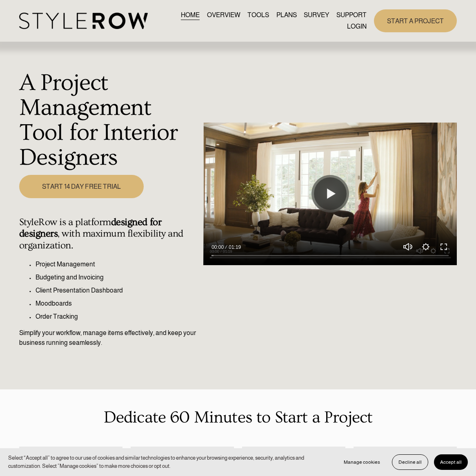 The height and width of the screenshot is (476, 476). What do you see at coordinates (117, 277) in the screenshot?
I see `p: Budgeting and Invoicing` at bounding box center [117, 277].